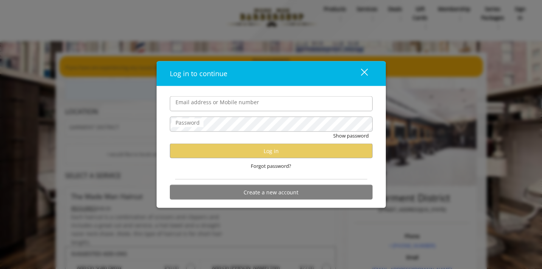  What do you see at coordinates (360, 73) in the screenshot?
I see `div: close dialog` at bounding box center [360, 73].